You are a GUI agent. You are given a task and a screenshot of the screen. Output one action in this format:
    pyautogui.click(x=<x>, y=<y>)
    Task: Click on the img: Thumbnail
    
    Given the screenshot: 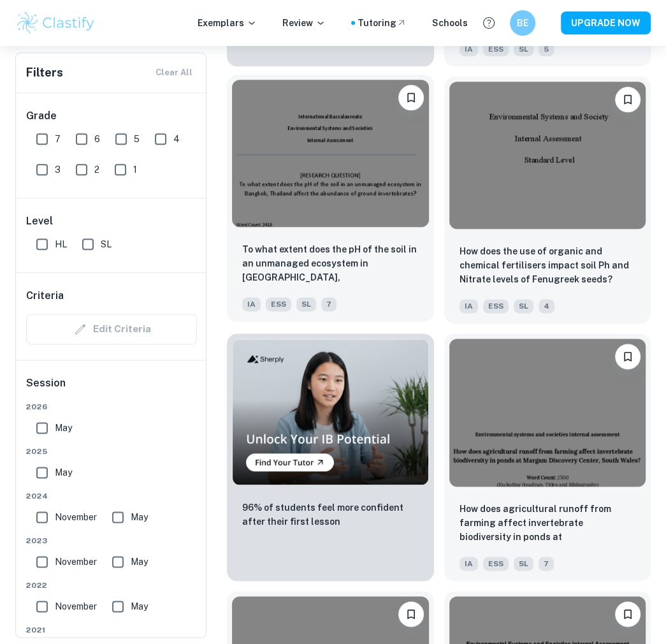 What is the action you would take?
    pyautogui.click(x=330, y=412)
    